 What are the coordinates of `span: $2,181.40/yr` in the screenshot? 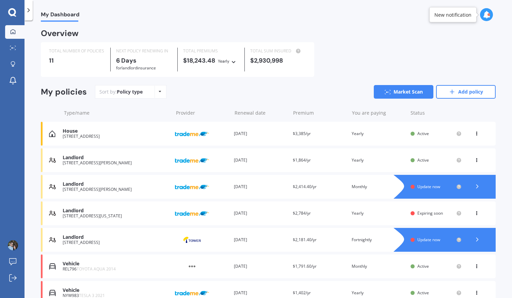 It's located at (305, 240).